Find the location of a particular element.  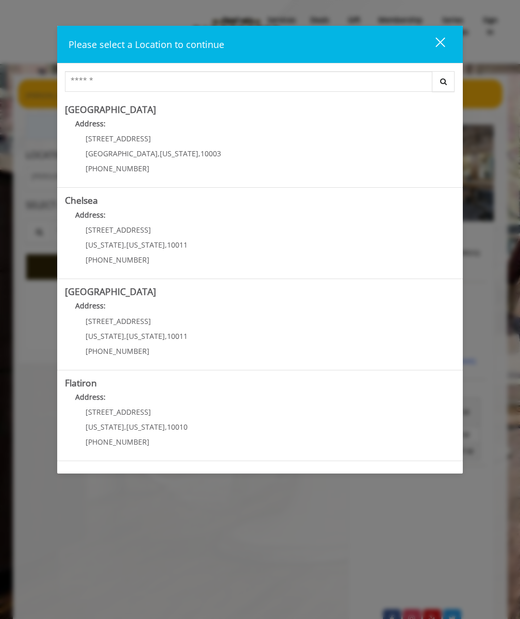

b: Garment District is located at coordinates (100, 473).